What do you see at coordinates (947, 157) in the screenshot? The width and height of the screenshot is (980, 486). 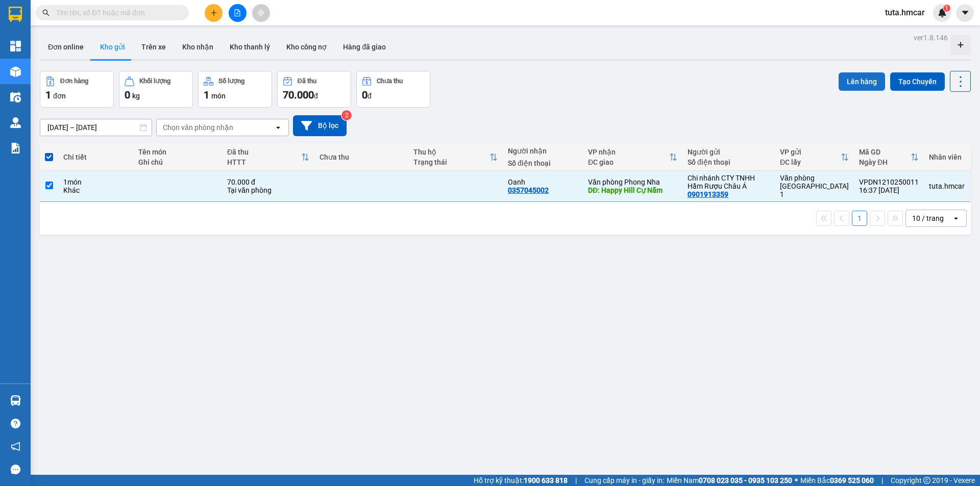 I see `div: Nhân viên` at bounding box center [947, 157].